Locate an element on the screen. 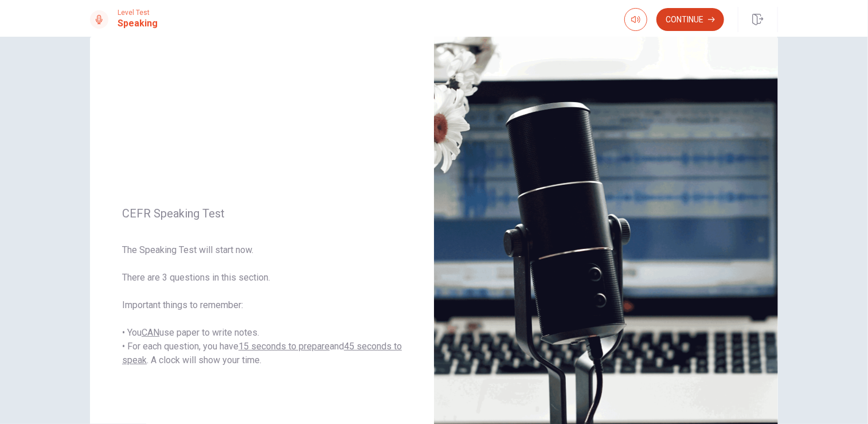 This screenshot has width=868, height=424. h1: Speaking is located at coordinates (137, 24).